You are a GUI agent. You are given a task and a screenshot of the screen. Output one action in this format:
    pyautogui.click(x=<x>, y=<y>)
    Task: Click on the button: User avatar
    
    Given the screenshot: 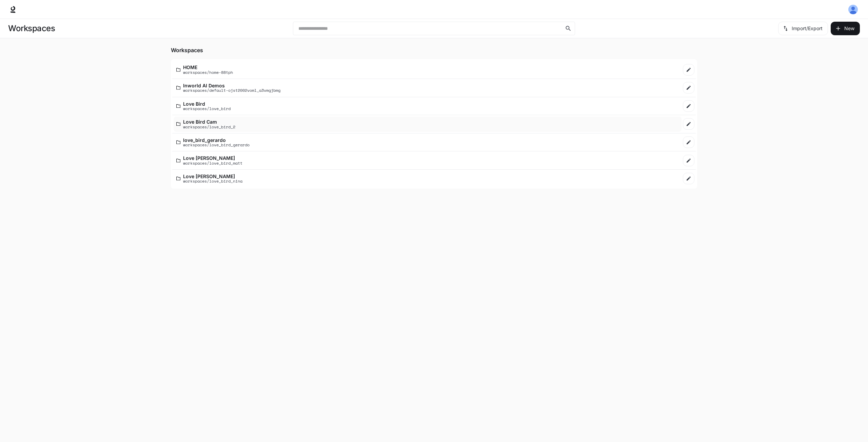 What is the action you would take?
    pyautogui.click(x=853, y=10)
    